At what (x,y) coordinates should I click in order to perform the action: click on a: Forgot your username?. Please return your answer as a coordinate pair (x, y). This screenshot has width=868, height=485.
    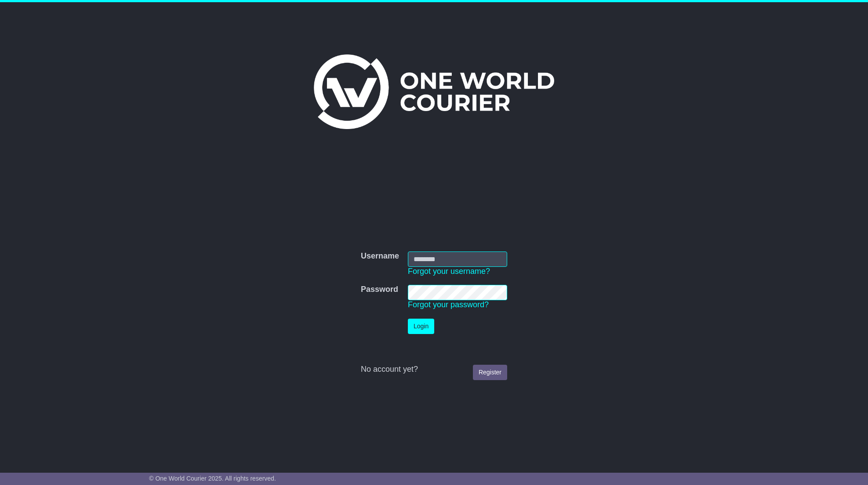
    Looking at the image, I should click on (449, 272).